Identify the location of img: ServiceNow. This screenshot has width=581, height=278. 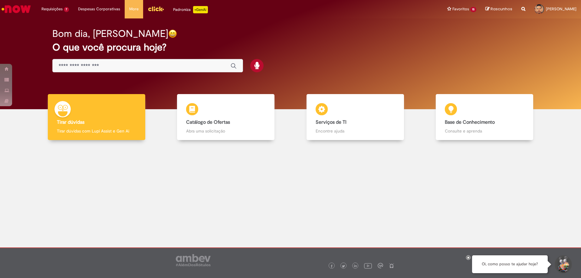
(16, 9).